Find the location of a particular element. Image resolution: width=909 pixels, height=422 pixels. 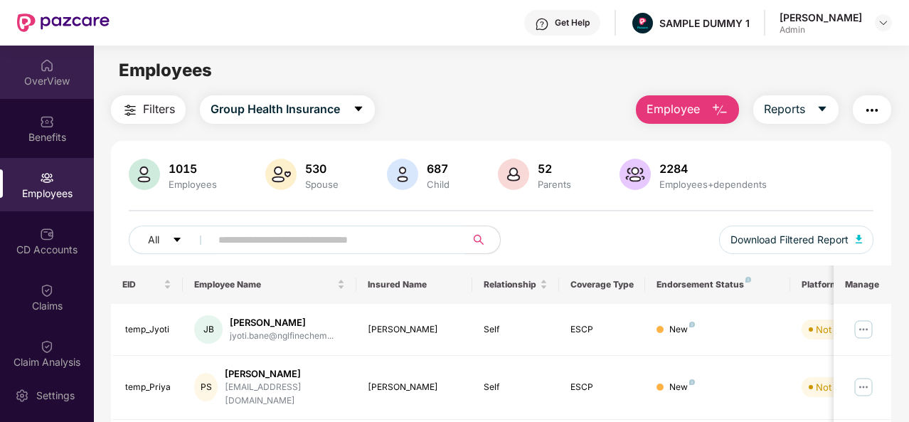

div: Child is located at coordinates (438, 184).